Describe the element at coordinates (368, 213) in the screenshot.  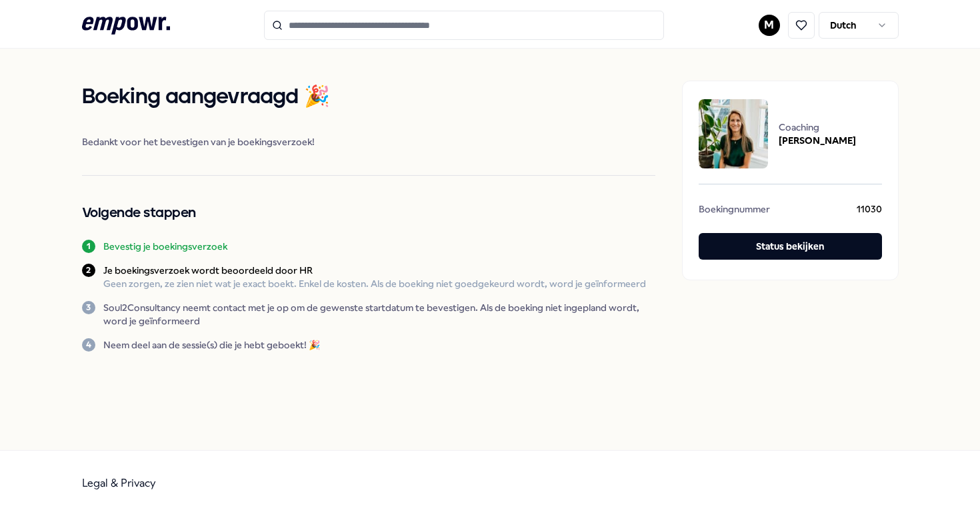
I see `h2: Volgende stappen` at that location.